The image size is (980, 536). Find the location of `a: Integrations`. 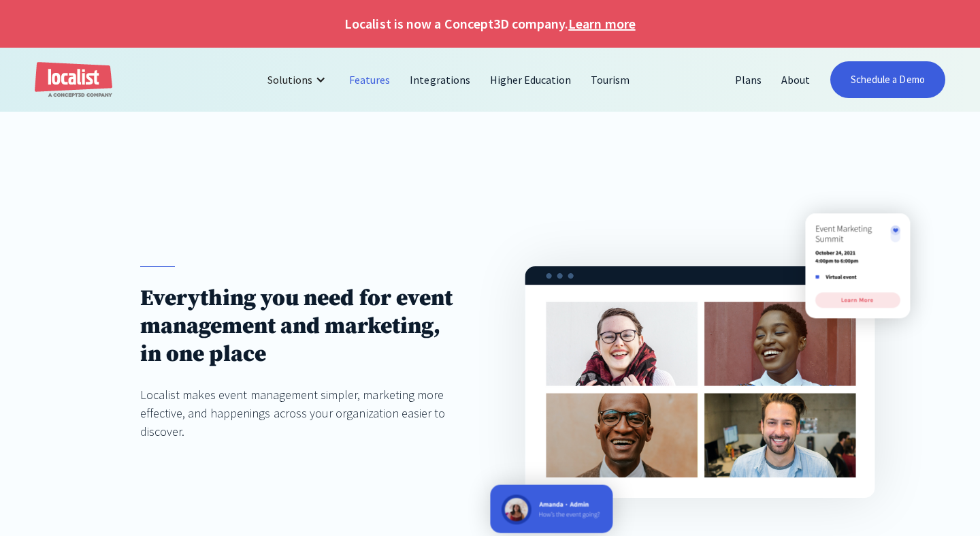

a: Integrations is located at coordinates (440, 80).